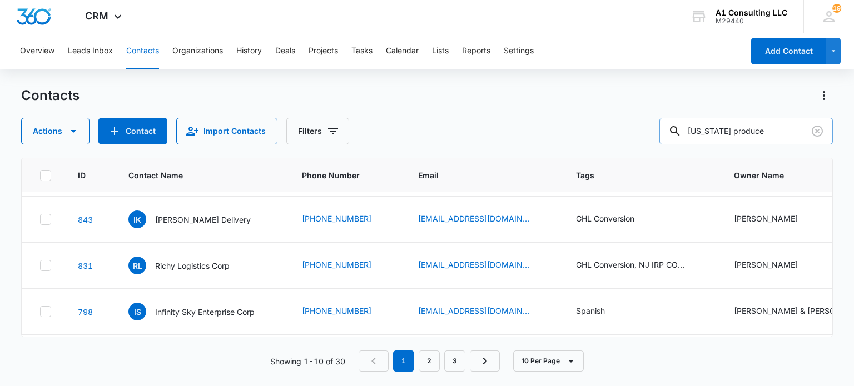 The image size is (854, 386). I want to click on em: 1, so click(404, 361).